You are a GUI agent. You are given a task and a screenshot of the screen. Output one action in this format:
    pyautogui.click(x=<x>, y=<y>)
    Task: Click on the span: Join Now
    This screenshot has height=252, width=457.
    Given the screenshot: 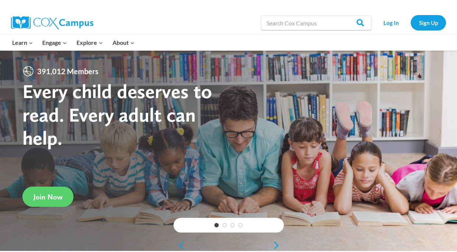 What is the action you would take?
    pyautogui.click(x=48, y=197)
    